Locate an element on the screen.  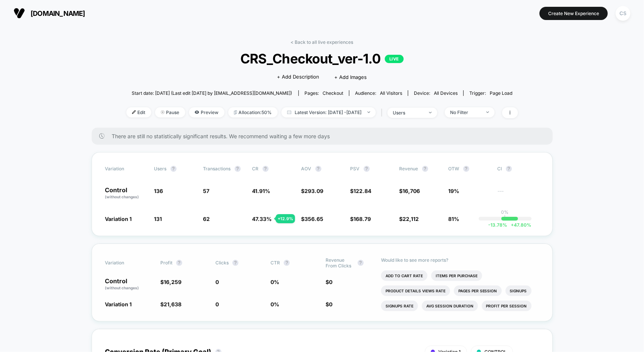
p: LIVE is located at coordinates (394, 59).